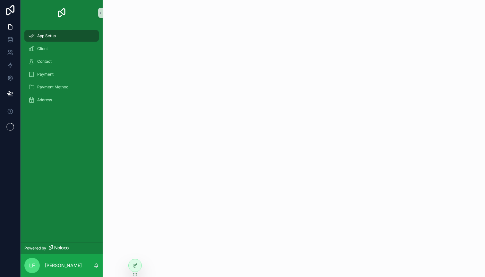  Describe the element at coordinates (62, 100) in the screenshot. I see `a: Address` at that location.